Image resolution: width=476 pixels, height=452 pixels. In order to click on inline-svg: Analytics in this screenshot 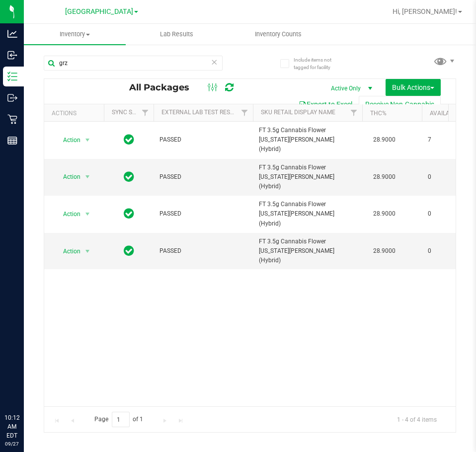, I will do `click(12, 34)`.